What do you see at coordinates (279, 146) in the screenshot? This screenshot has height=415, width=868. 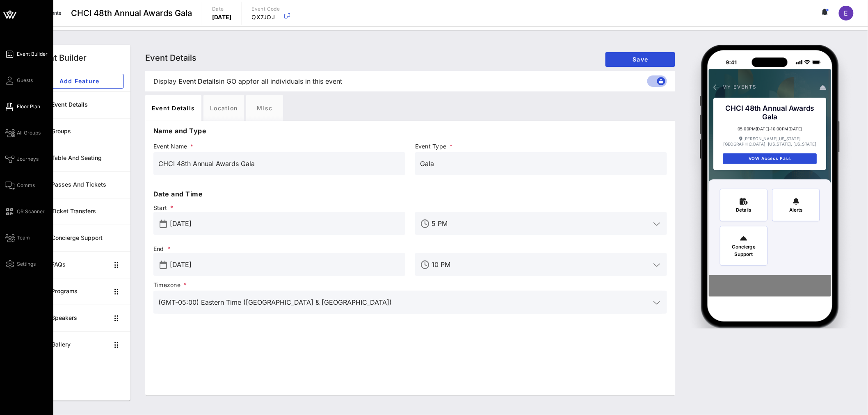 I see `span: Event Name` at bounding box center [279, 146].